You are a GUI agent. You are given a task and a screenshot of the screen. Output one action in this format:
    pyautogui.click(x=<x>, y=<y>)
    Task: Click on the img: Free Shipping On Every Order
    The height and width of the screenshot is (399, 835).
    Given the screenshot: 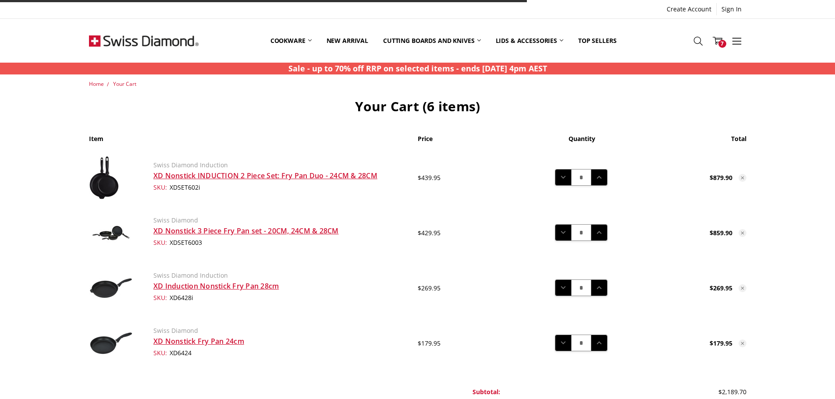 What is the action you would take?
    pyautogui.click(x=144, y=41)
    